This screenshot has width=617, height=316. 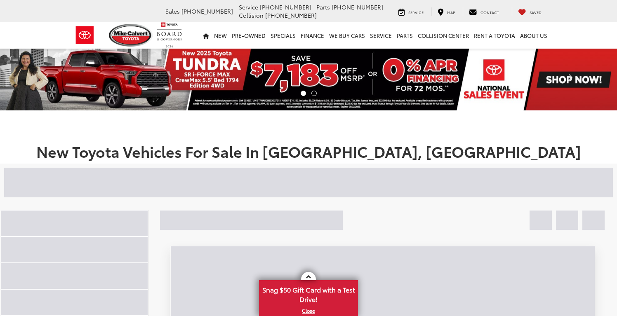 I want to click on a: Contact, so click(x=484, y=12).